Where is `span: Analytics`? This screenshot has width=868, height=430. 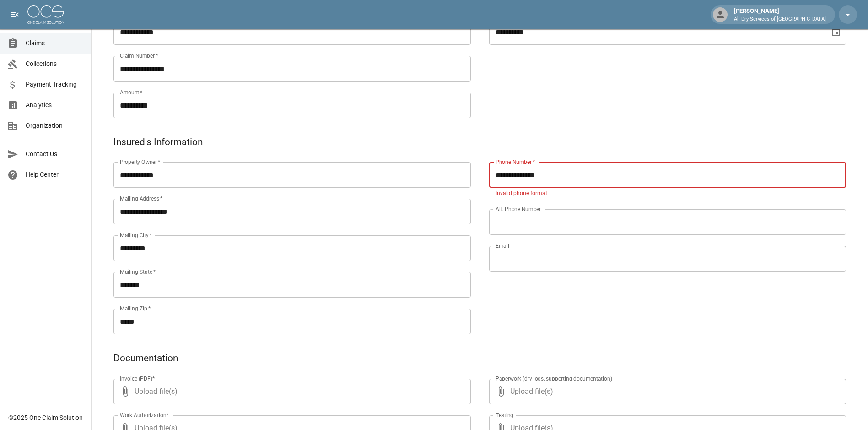 span: Analytics is located at coordinates (55, 105).